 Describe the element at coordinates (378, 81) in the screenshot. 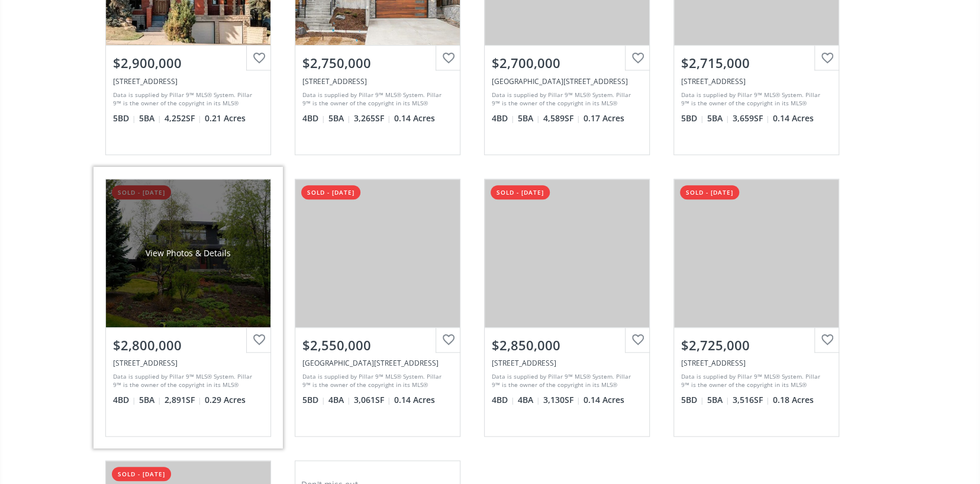

I see `div: 646 Crescent Boulevard SW, Calgary, AB T2S 1L2` at that location.